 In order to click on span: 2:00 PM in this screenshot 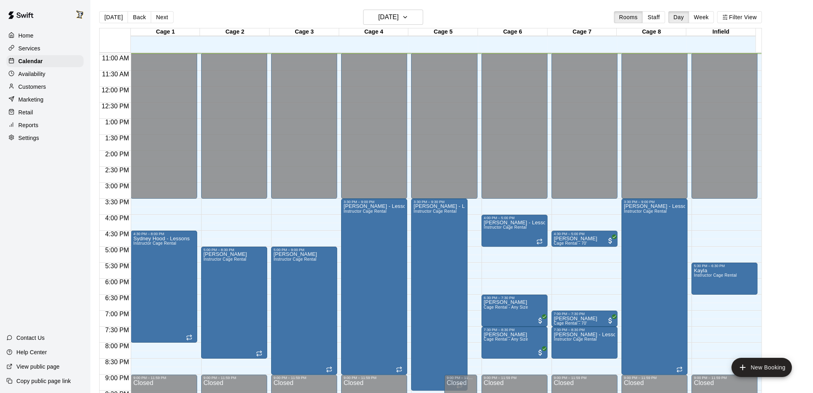, I will do `click(117, 154)`.